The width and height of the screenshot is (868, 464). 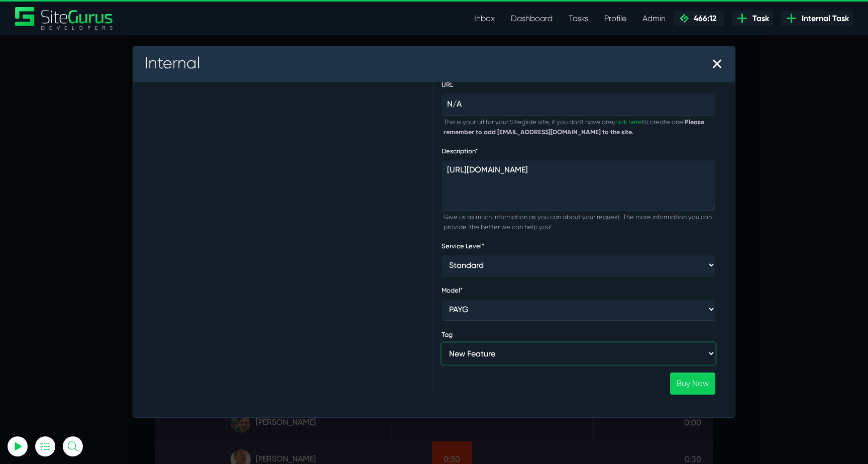 What do you see at coordinates (654, 19) in the screenshot?
I see `a: Admin` at bounding box center [654, 19].